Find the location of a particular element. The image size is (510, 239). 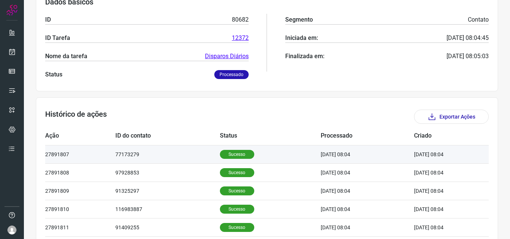

td: 116983887 is located at coordinates (167, 209).